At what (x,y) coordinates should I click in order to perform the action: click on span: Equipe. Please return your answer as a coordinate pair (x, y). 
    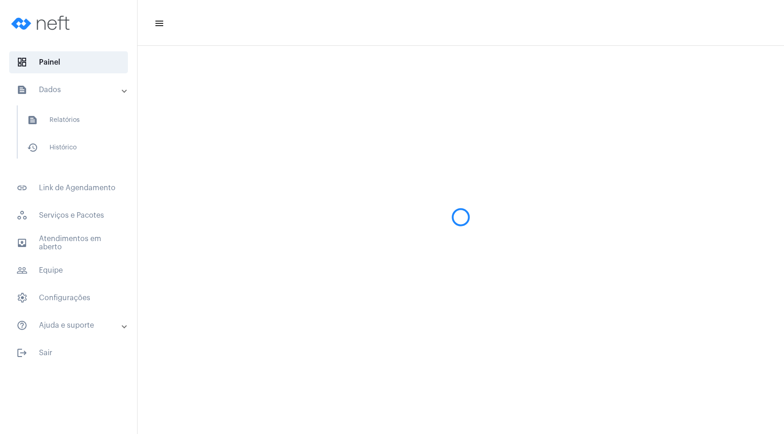
    Looking at the image, I should click on (68, 270).